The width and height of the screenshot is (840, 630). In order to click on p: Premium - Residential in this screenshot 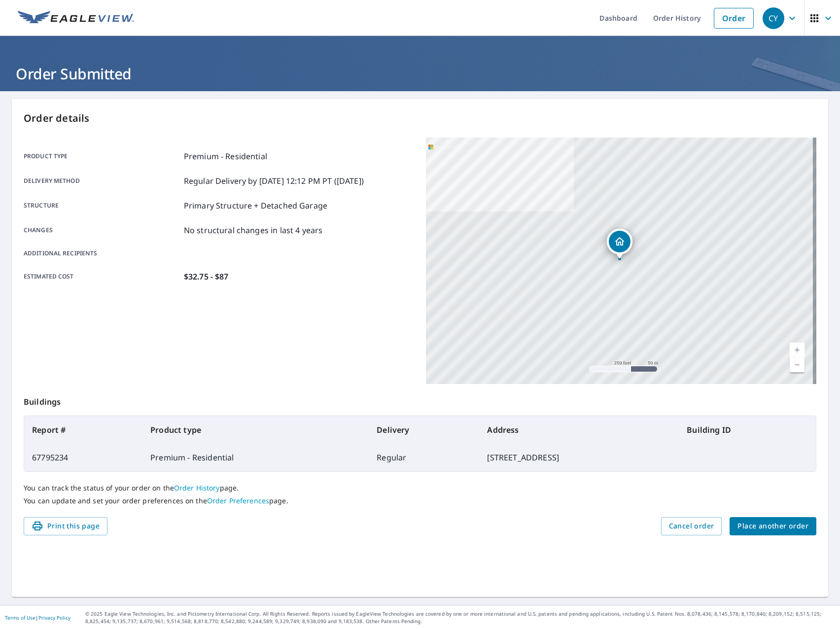, I will do `click(226, 156)`.